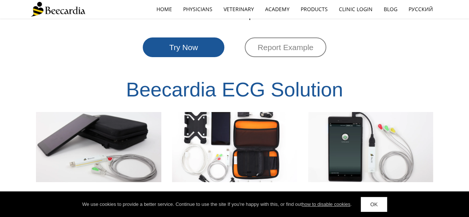 This screenshot has height=217, width=469. I want to click on a: OK, so click(374, 204).